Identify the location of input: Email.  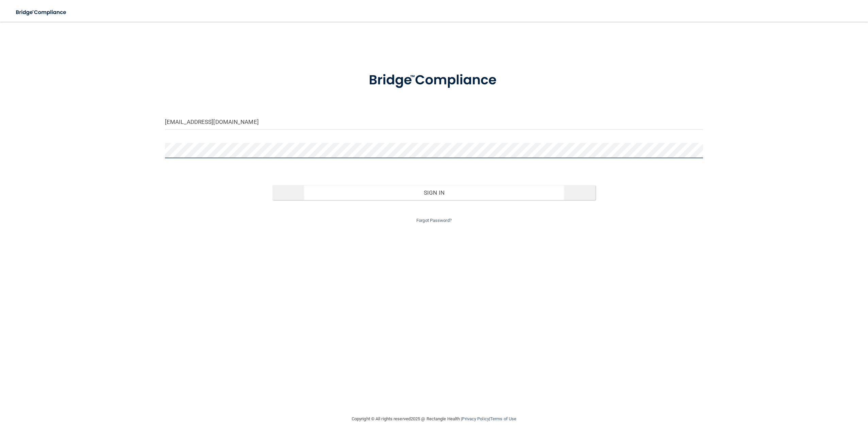
(434, 122).